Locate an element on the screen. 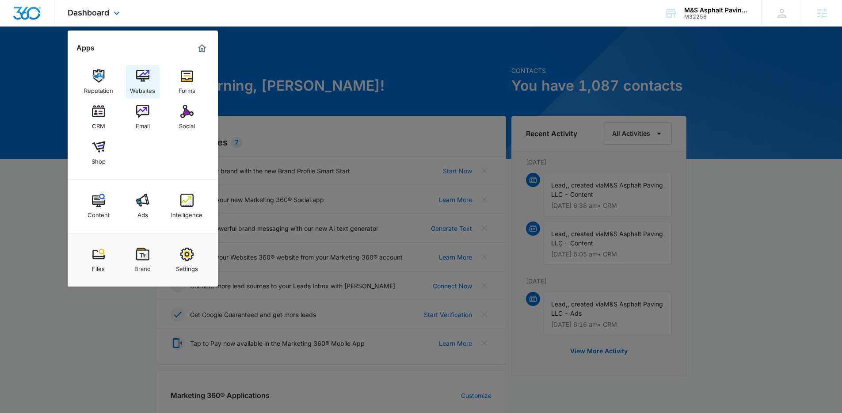  a: Social is located at coordinates (187, 117).